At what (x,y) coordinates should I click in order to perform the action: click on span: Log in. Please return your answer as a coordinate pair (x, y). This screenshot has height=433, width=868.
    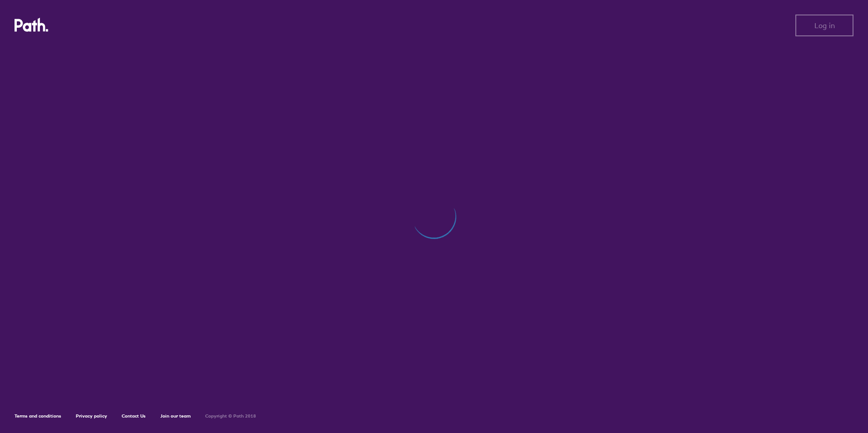
    Looking at the image, I should click on (824, 26).